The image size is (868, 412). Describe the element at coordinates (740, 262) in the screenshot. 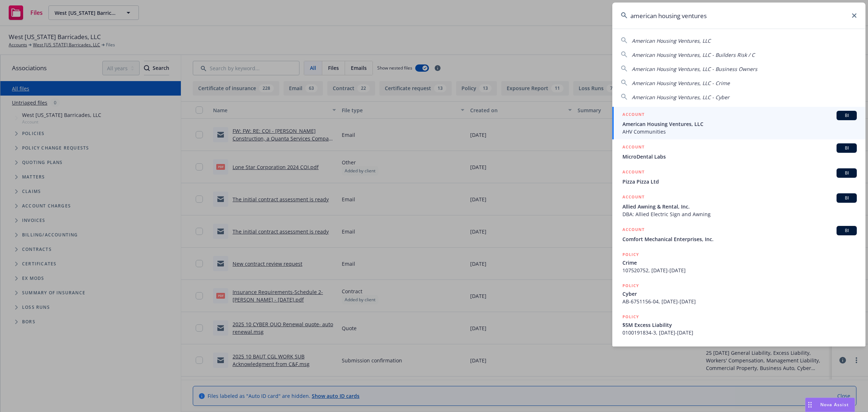

I see `span: Crime` at that location.